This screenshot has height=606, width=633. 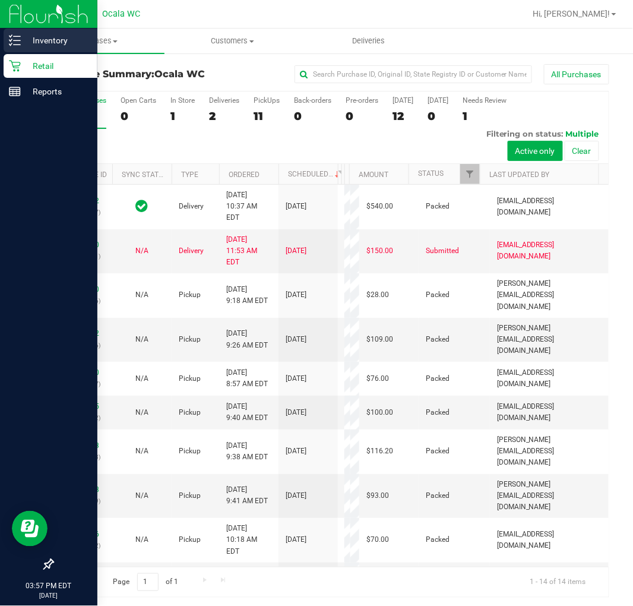 I want to click on div: Deliveries, so click(x=224, y=100).